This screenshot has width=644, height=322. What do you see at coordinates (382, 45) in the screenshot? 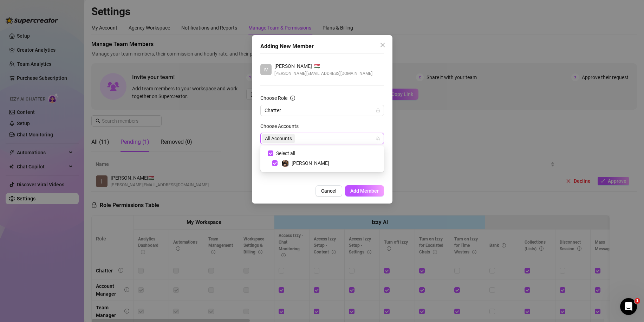
I see `span: Close` at bounding box center [382, 45].